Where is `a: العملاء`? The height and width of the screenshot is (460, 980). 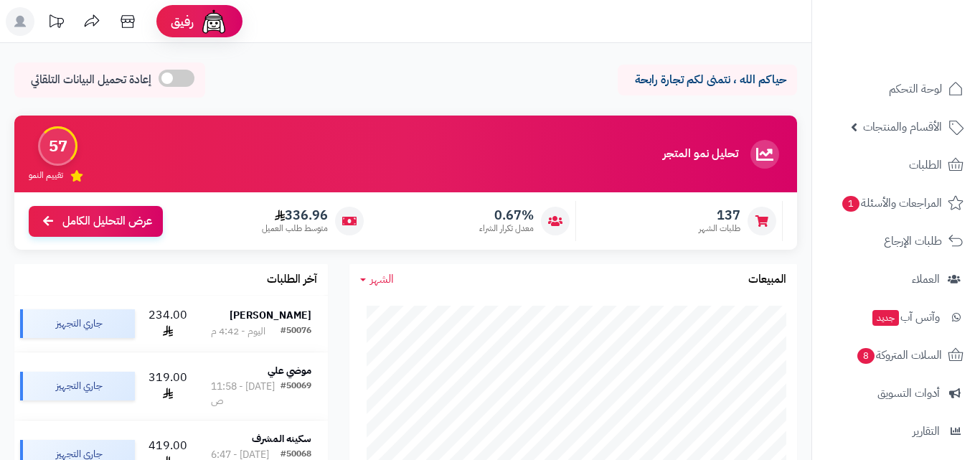 a: العملاء is located at coordinates (896, 279).